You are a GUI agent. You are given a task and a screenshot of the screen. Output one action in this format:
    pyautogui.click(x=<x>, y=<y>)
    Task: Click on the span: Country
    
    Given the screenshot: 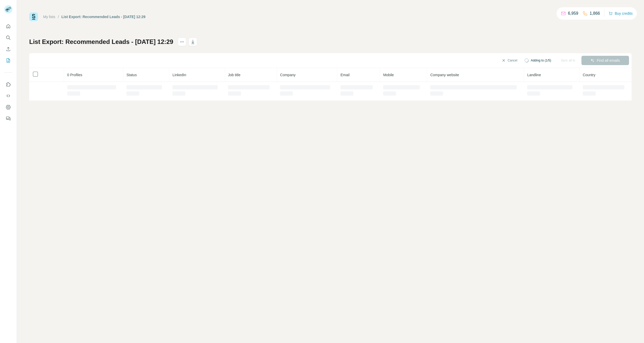 What is the action you would take?
    pyautogui.click(x=589, y=75)
    